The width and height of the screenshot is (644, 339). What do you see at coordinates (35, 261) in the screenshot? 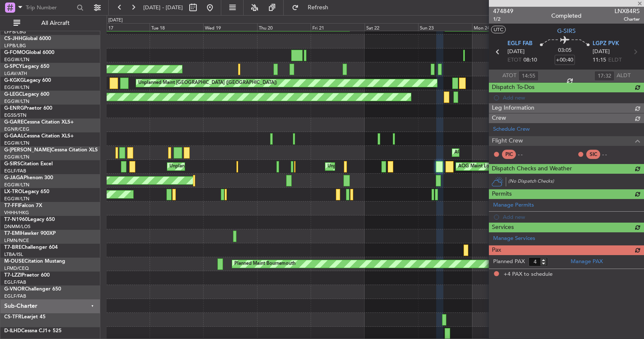
I see `a: M-OUSECitation Mustang` at bounding box center [35, 261].